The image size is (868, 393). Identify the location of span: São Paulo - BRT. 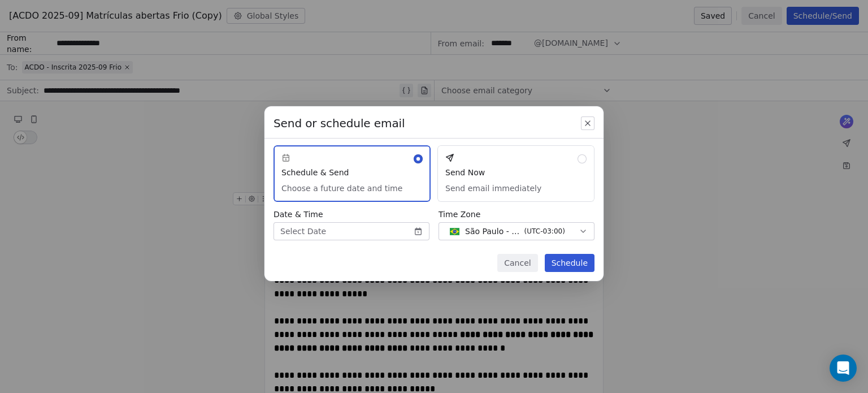
(492, 232).